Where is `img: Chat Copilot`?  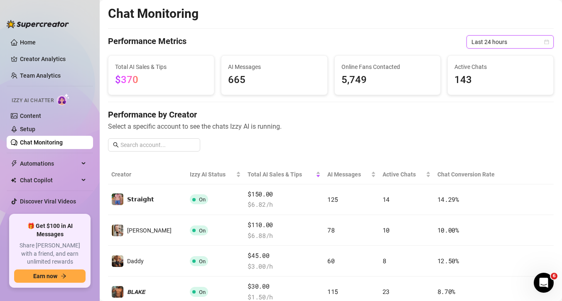
img: Chat Copilot is located at coordinates (13, 180).